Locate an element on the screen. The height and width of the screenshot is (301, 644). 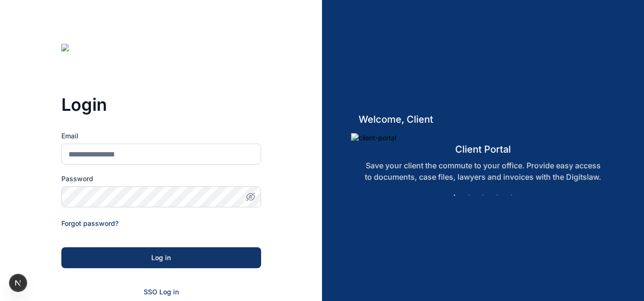
button: 3 is located at coordinates (483, 196).